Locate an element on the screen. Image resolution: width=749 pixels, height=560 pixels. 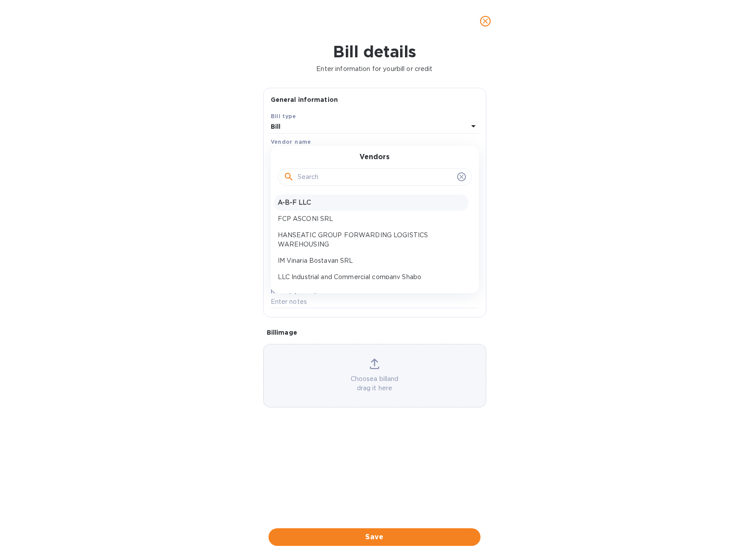
span: Save is located at coordinates (374, 537).